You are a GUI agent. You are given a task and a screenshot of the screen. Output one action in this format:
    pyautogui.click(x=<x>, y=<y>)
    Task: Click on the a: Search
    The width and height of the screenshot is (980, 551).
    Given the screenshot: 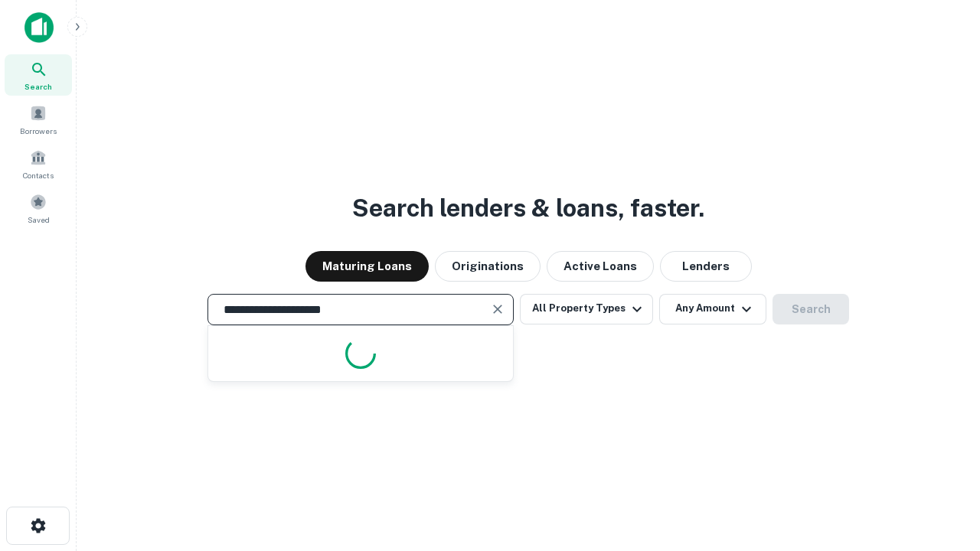 What is the action you would take?
    pyautogui.click(x=38, y=75)
    